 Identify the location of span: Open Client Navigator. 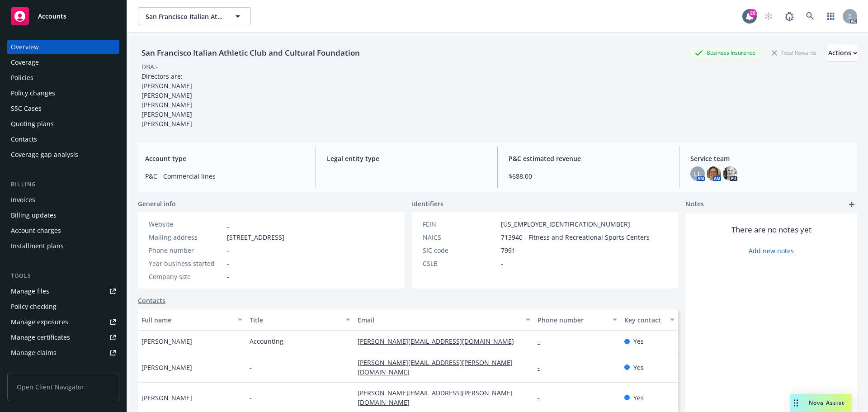
(64, 386).